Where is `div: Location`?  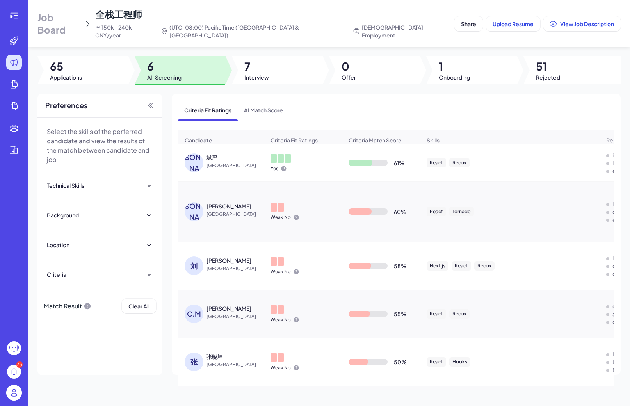 div: Location is located at coordinates (58, 245).